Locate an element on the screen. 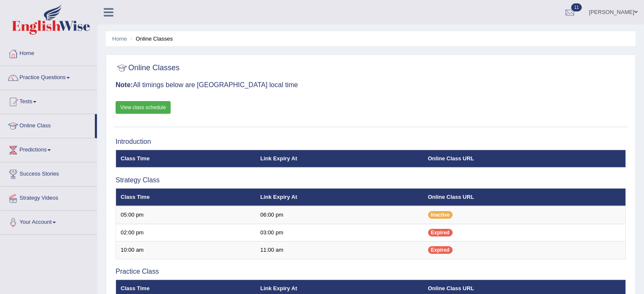  a: Success Stories is located at coordinates (49, 173).